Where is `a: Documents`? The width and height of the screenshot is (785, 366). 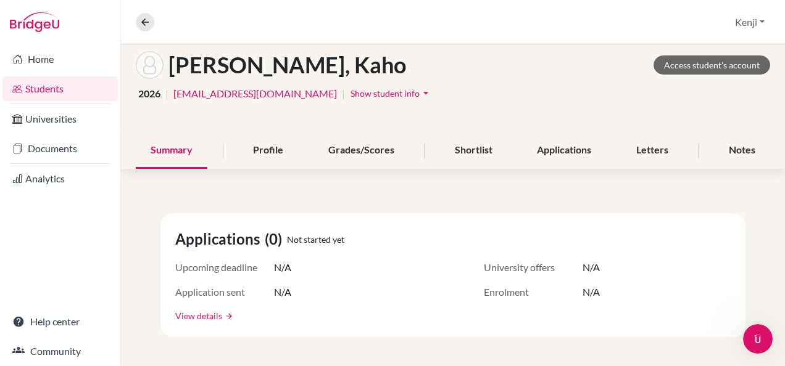 a: Documents is located at coordinates (60, 149).